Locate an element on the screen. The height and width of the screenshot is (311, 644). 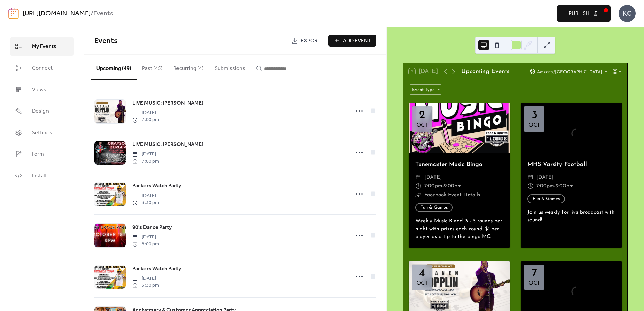
div: 4 is located at coordinates (422, 273).